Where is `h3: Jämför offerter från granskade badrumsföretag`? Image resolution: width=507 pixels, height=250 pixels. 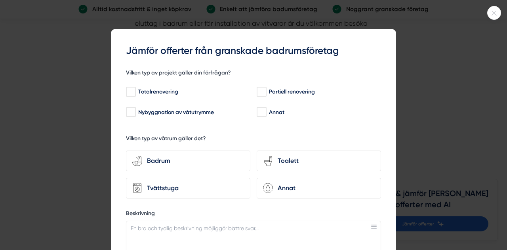
h3: Jämför offerter från granskade badrumsföretag is located at coordinates (254, 51).